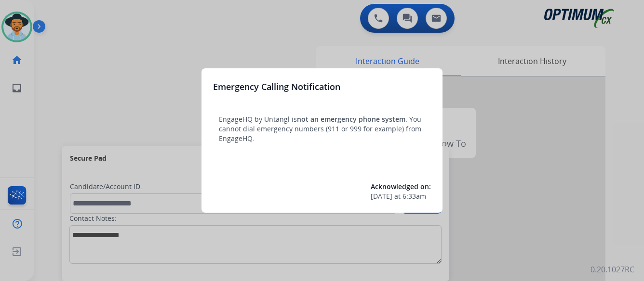 This screenshot has width=644, height=281. I want to click on span: Acknowledged on:, so click(401, 186).